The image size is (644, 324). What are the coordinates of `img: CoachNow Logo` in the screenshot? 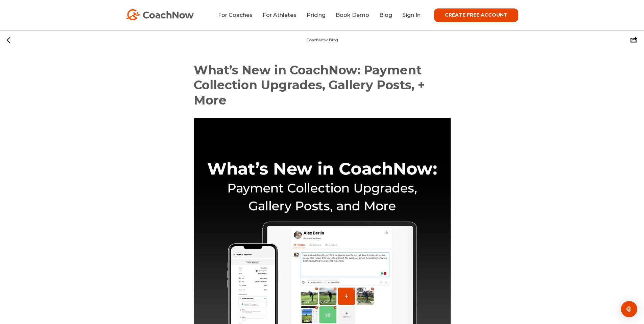 It's located at (160, 15).